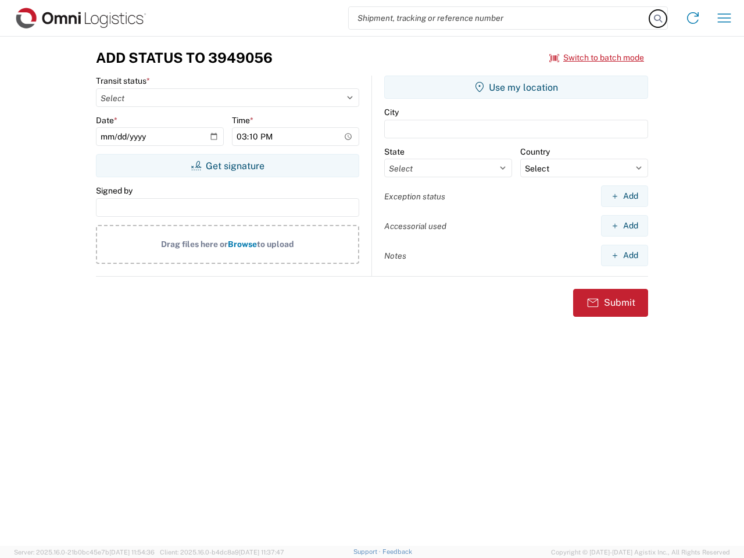 This screenshot has height=558, width=744. Describe the element at coordinates (123, 81) in the screenshot. I see `label: Transit status` at that location.